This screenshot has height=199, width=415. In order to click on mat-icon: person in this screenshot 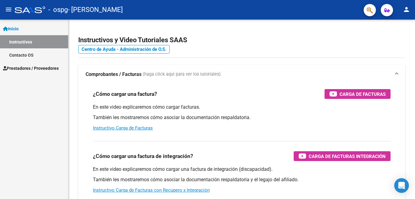, I will do `click(406, 9)`.